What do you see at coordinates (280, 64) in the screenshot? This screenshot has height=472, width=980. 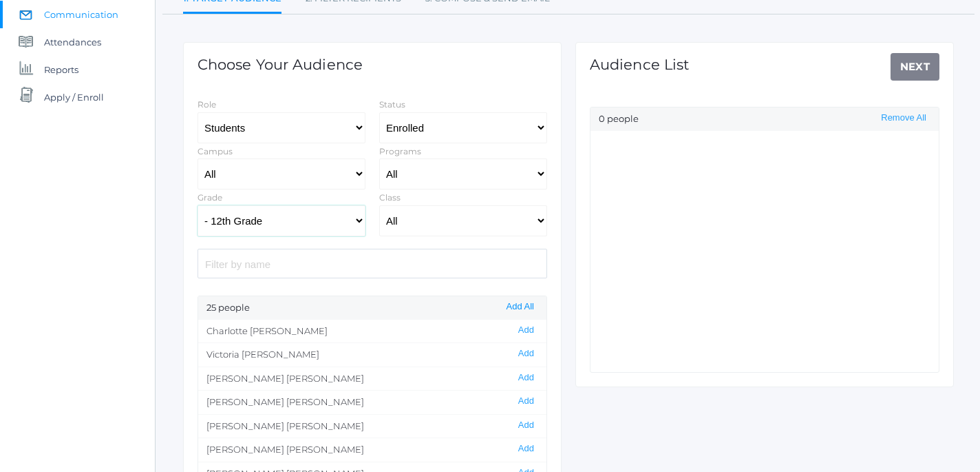 I see `h1: Choose Your Audience` at bounding box center [280, 64].